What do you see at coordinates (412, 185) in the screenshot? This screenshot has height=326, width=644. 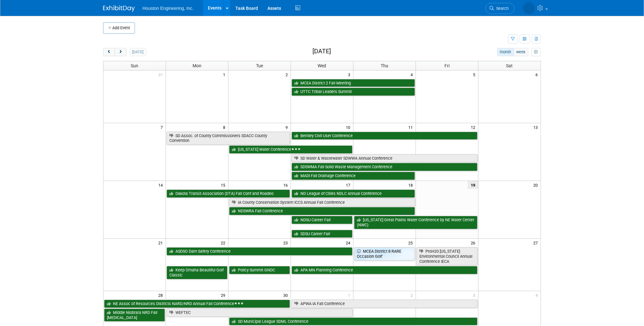 I see `span: 18` at bounding box center [412, 185].